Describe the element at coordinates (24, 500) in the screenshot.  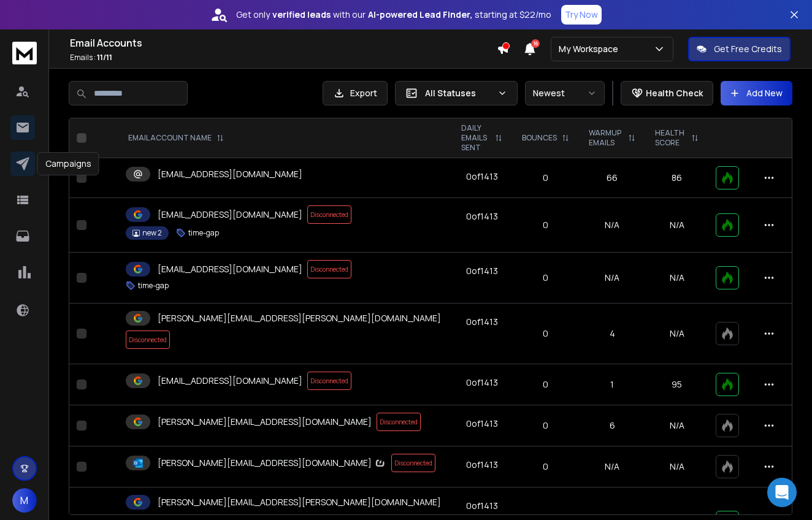
I see `button: M` at that location.